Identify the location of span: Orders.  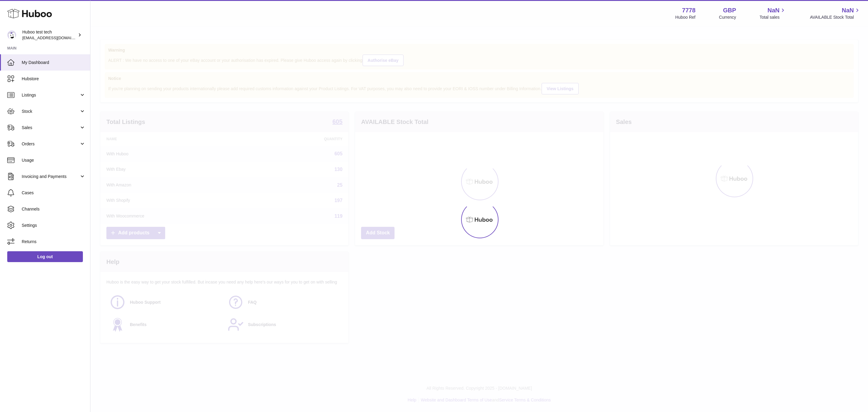
(50, 144).